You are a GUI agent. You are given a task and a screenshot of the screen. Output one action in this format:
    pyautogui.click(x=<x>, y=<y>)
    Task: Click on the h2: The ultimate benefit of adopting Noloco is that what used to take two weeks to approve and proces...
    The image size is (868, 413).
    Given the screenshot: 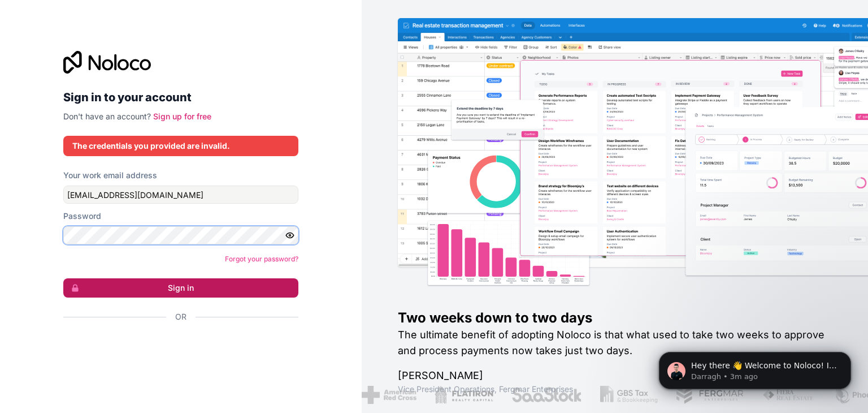 What is the action you would take?
    pyautogui.click(x=615, y=343)
    